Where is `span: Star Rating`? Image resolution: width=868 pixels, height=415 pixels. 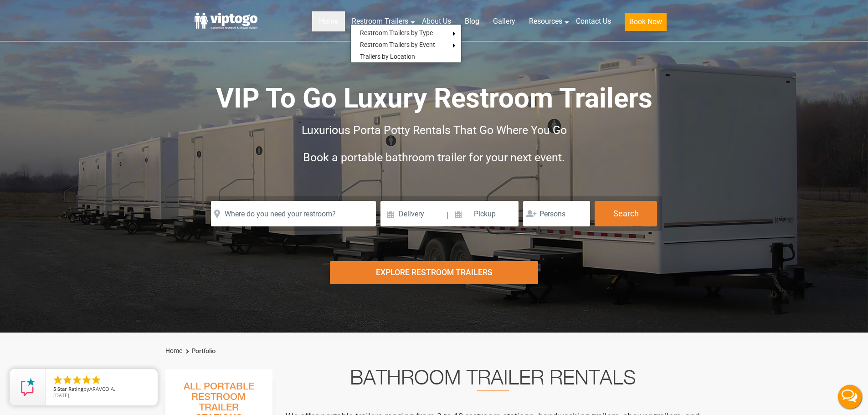
span: Star Rating is located at coordinates (70, 388).